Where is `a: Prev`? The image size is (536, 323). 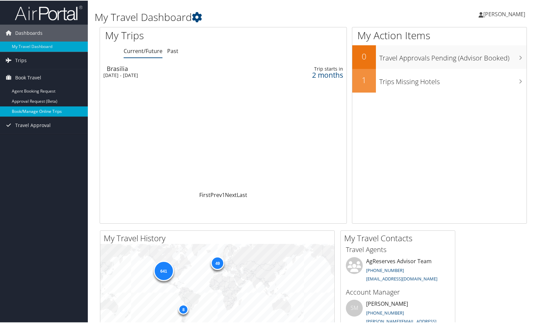
a: Prev is located at coordinates (216, 194).